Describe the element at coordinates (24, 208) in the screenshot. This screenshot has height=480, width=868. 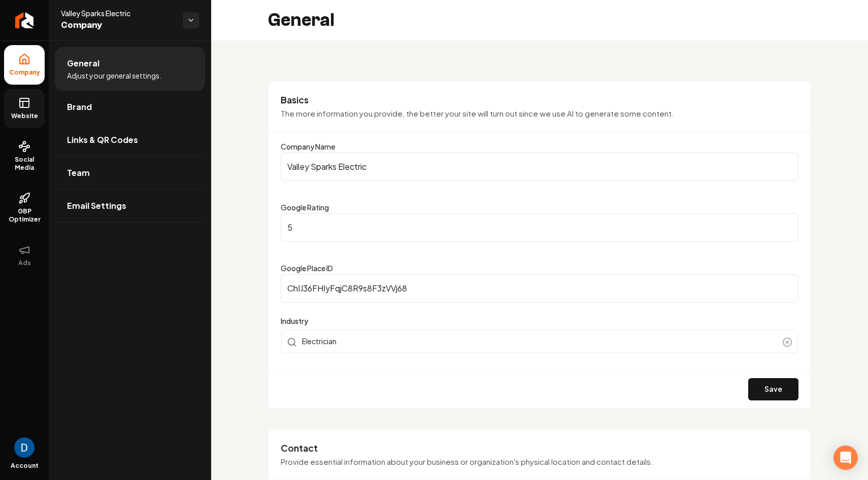
I see `a: GBP Optimizer` at that location.